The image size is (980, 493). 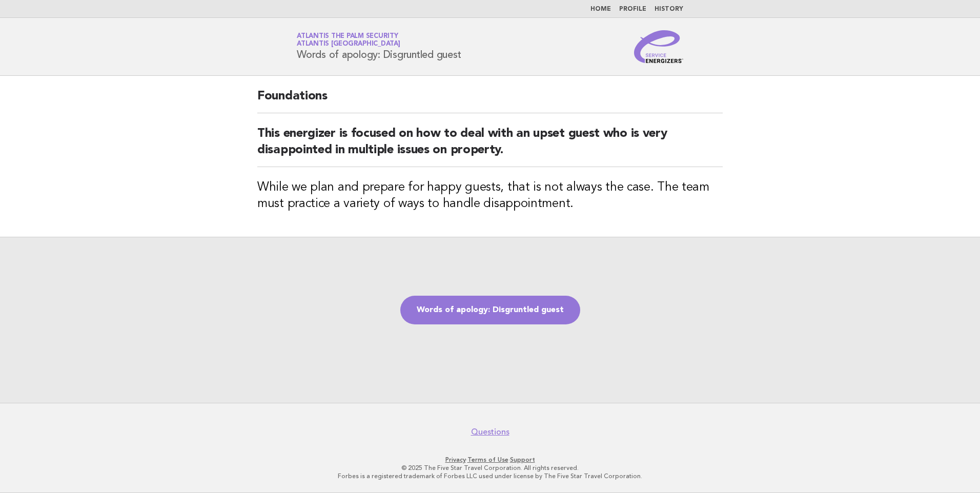 I want to click on a: Profile, so click(x=632, y=10).